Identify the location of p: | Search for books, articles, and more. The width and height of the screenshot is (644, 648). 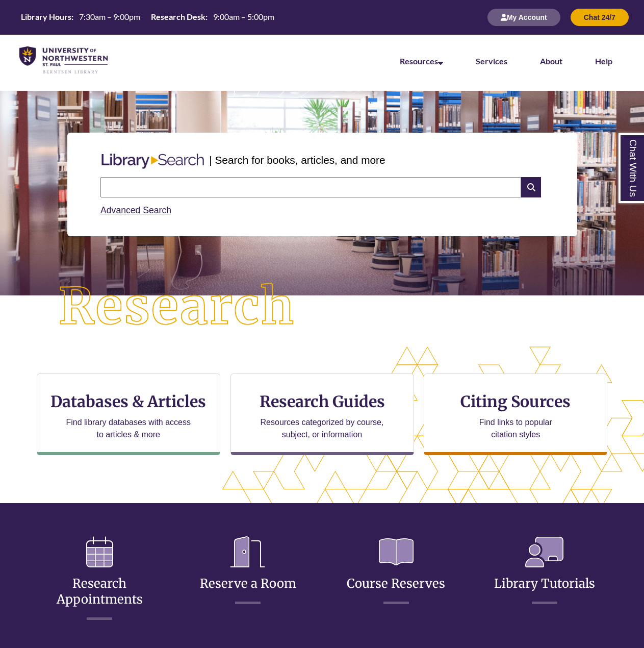
(297, 160).